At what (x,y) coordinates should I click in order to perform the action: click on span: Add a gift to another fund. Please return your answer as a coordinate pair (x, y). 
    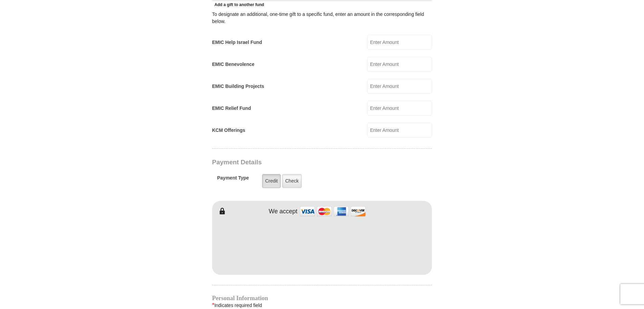
    Looking at the image, I should click on (238, 5).